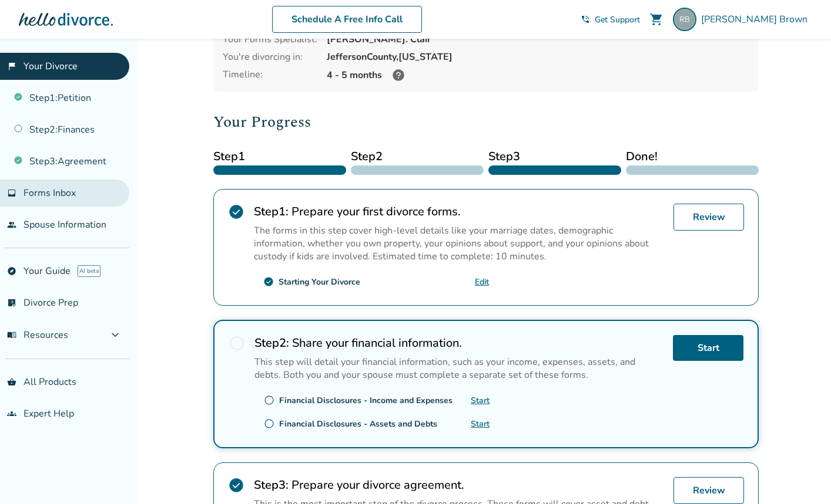 The width and height of the screenshot is (831, 504). Describe the element at coordinates (12, 66) in the screenshot. I see `span: flag_2` at that location.